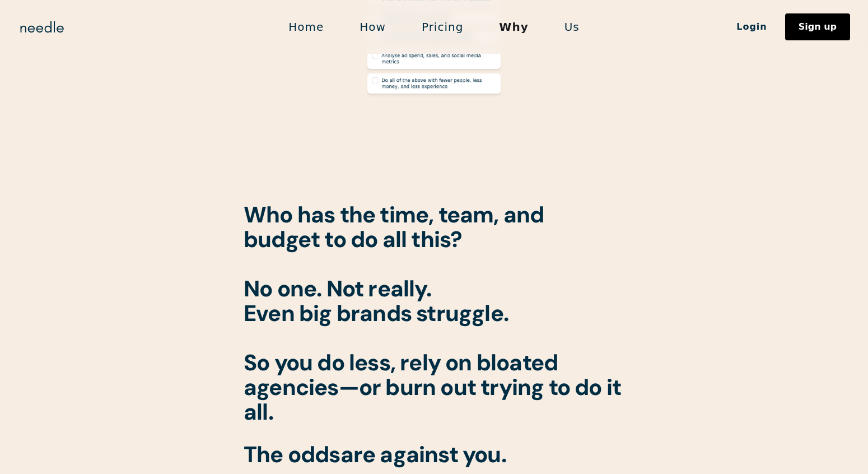 The image size is (868, 474). Describe the element at coordinates (432, 313) in the screenshot. I see `strong: Who has the time, team, and budget to do all this? No one. Not really. Even big brands struggle. ...` at that location.